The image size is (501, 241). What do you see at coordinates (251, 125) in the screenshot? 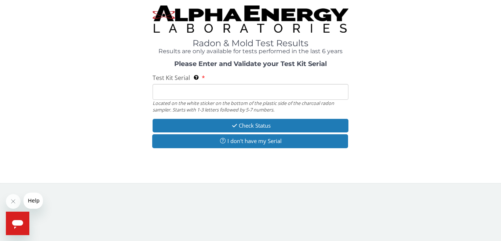
I see `button: Check Status` at bounding box center [251, 125].